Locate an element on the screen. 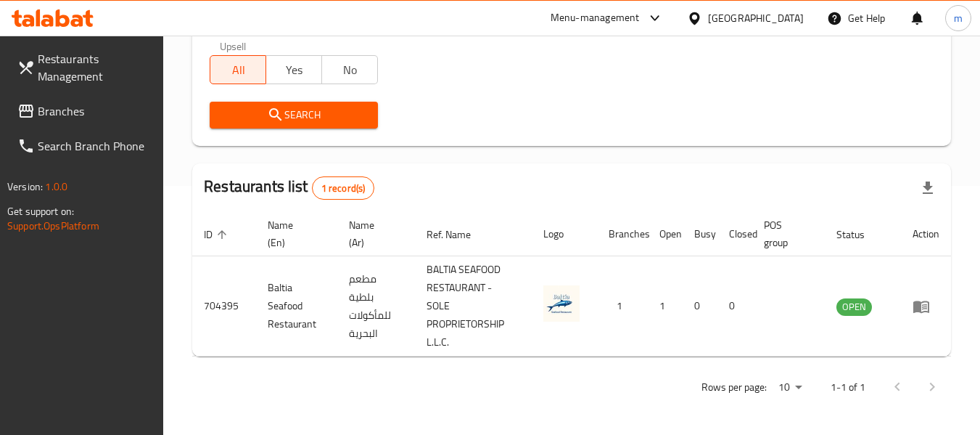 The height and width of the screenshot is (435, 980). span: Restaurants Management is located at coordinates (95, 67).